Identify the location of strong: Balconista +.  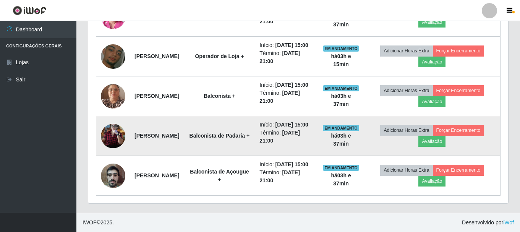
(219, 96).